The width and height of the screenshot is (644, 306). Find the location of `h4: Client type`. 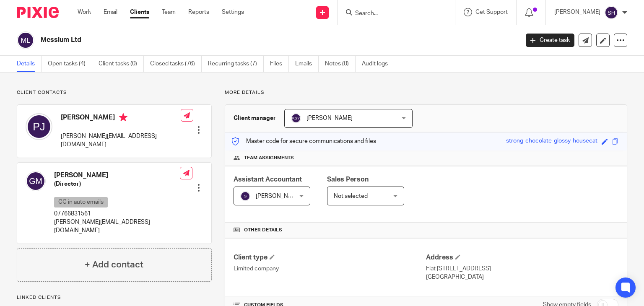

h4: Client type is located at coordinates (329, 258).